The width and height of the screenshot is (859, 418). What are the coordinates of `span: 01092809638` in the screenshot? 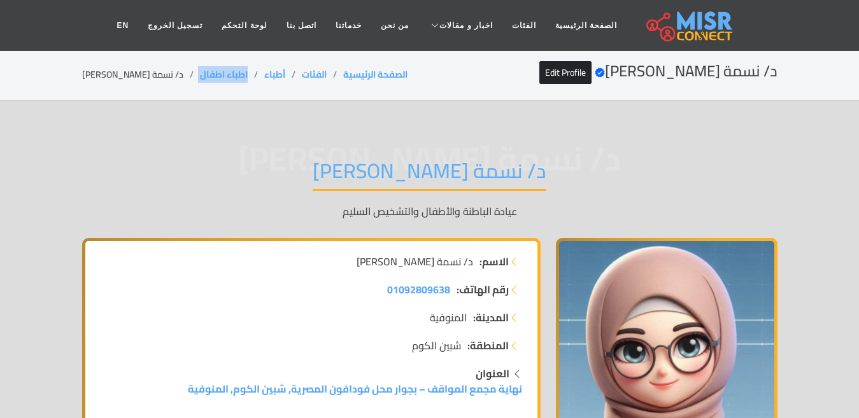 It's located at (418, 290).